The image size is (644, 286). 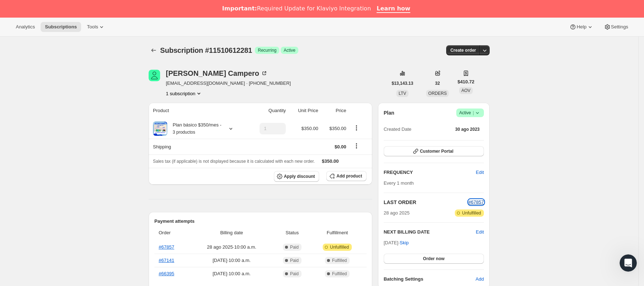 I want to click on span: $0.00, so click(x=340, y=146).